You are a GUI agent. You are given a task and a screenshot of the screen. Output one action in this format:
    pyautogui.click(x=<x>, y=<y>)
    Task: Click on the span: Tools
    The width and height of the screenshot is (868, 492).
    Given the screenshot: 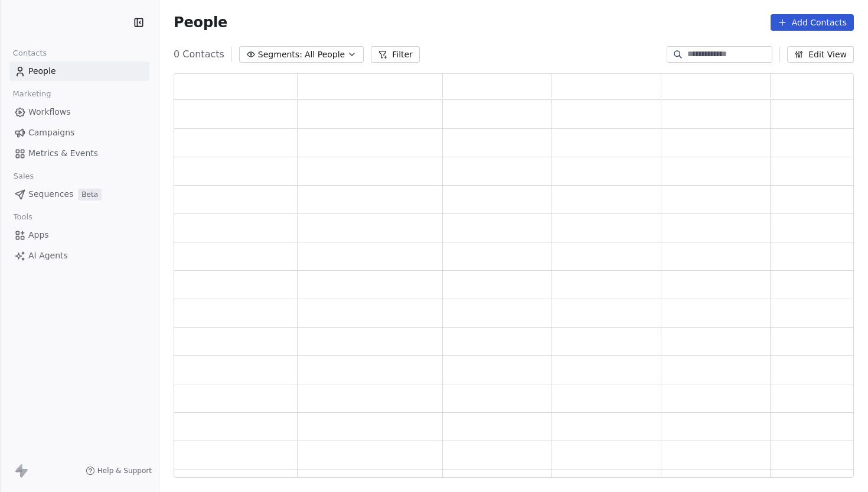 What is the action you would take?
    pyautogui.click(x=22, y=217)
    